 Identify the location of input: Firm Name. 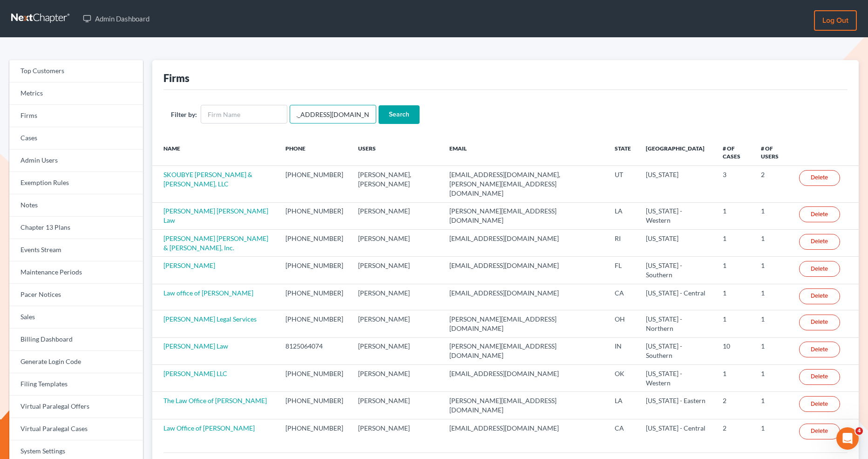
(244, 114).